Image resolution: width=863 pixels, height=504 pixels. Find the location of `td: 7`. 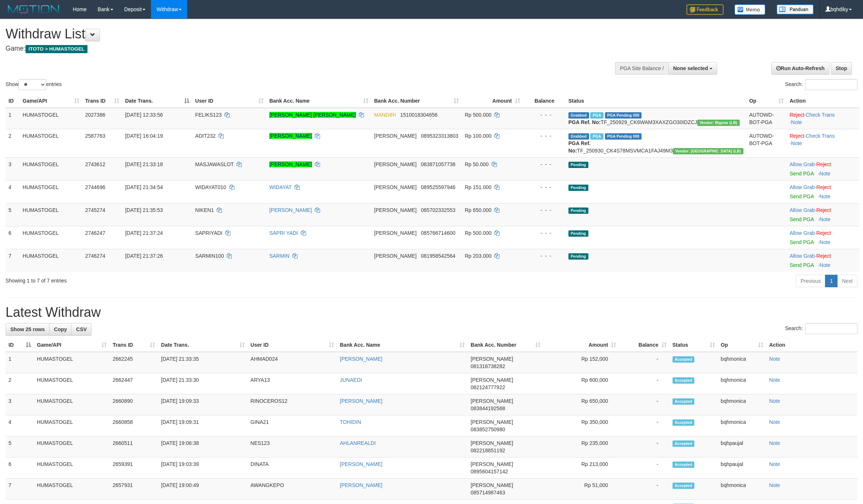

td: 7 is located at coordinates (20, 489).